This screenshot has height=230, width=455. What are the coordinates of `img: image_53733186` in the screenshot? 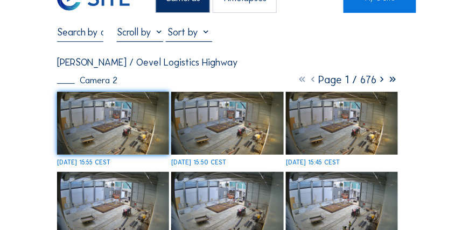 It's located at (113, 123).